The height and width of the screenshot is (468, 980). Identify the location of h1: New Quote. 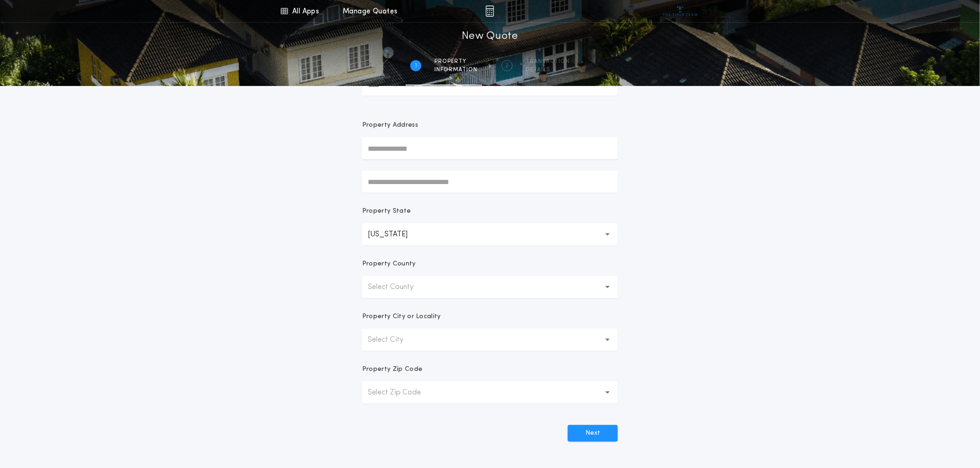
(490, 36).